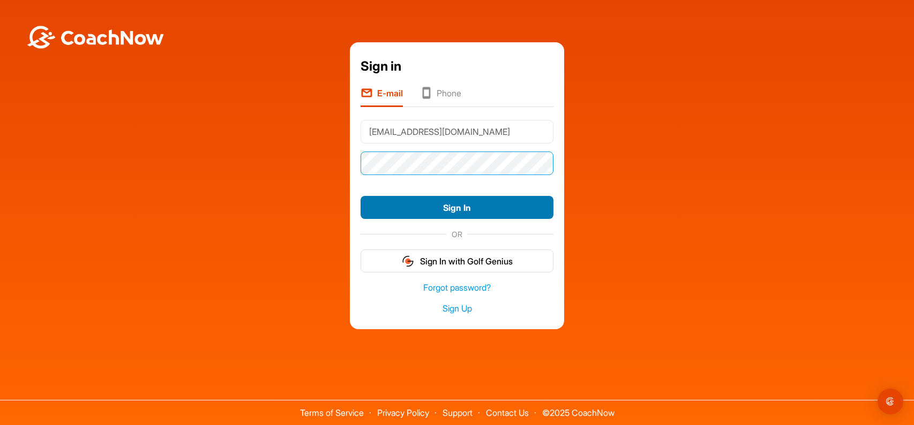 This screenshot has height=425, width=914. What do you see at coordinates (507, 413) in the screenshot?
I see `a: Contact Us` at bounding box center [507, 413].